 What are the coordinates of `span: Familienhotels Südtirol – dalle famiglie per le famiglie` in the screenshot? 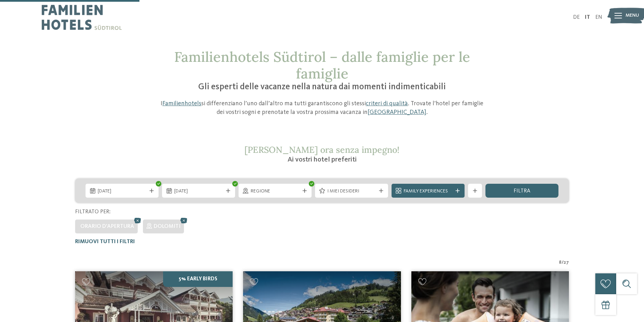 It's located at (322, 65).